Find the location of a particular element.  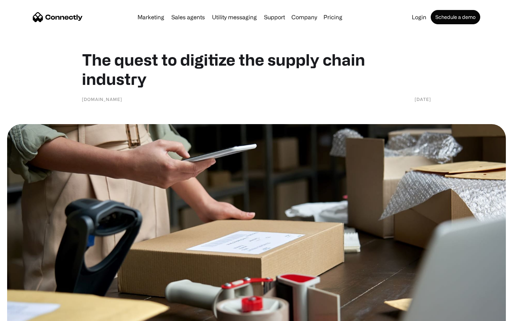

div: Company is located at coordinates (304, 17).